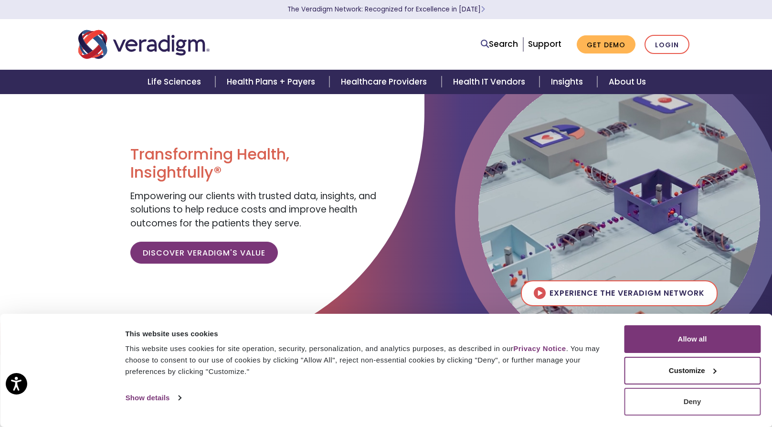 This screenshot has width=772, height=427. I want to click on a: Search, so click(499, 44).